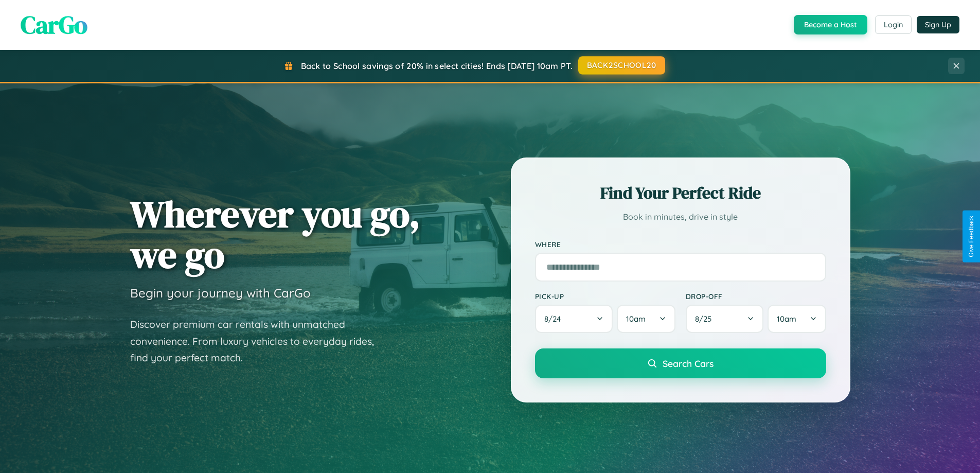 Image resolution: width=980 pixels, height=473 pixels. What do you see at coordinates (725, 319) in the screenshot?
I see `button: 8/25` at bounding box center [725, 319].